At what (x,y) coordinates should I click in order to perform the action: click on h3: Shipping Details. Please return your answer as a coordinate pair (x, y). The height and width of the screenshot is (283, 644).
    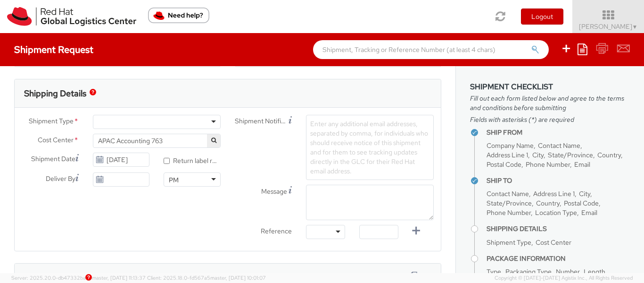
    Looking at the image, I should click on (55, 93).